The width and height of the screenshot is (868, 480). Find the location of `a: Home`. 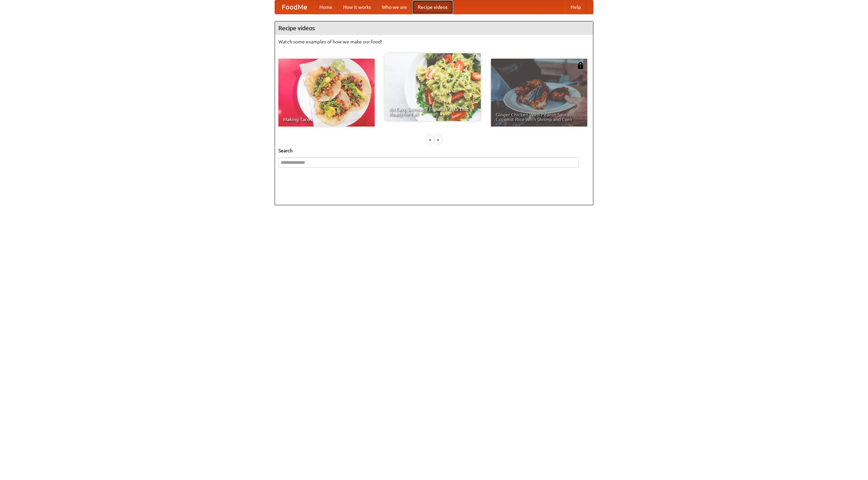

a: Home is located at coordinates (326, 7).